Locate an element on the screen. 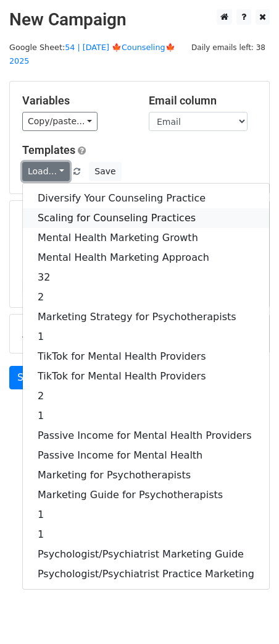 This screenshot has width=279, height=644. a: Templates is located at coordinates (48, 150).